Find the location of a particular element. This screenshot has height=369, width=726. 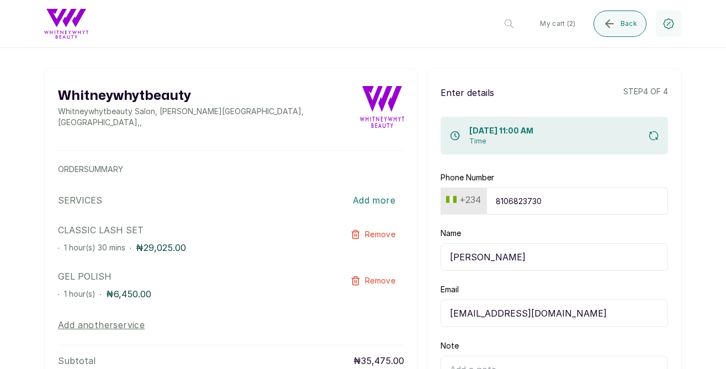

p: ₦35,475.00 is located at coordinates (379, 361).